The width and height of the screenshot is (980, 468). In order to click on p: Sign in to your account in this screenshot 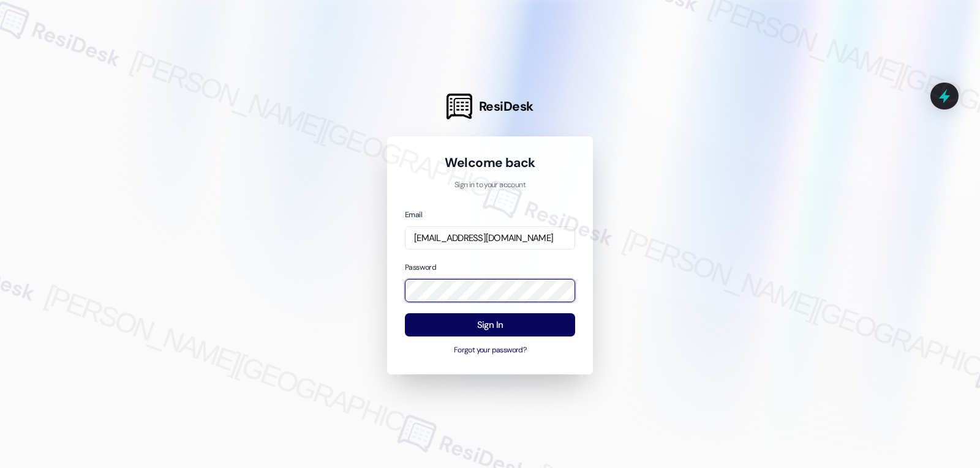, I will do `click(490, 186)`.